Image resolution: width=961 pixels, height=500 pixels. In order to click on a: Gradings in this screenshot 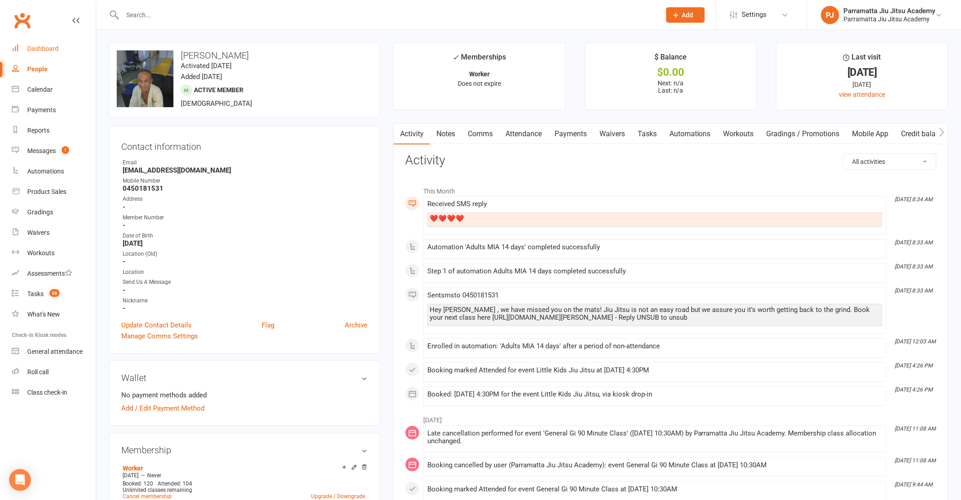, I will do `click(54, 212)`.